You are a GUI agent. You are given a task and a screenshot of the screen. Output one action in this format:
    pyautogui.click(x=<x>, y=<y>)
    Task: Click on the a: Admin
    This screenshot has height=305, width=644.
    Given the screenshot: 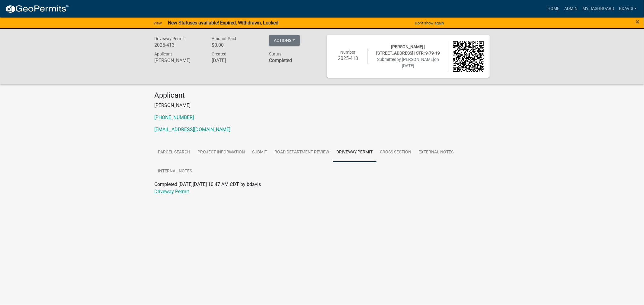 What is the action you would take?
    pyautogui.click(x=570, y=9)
    